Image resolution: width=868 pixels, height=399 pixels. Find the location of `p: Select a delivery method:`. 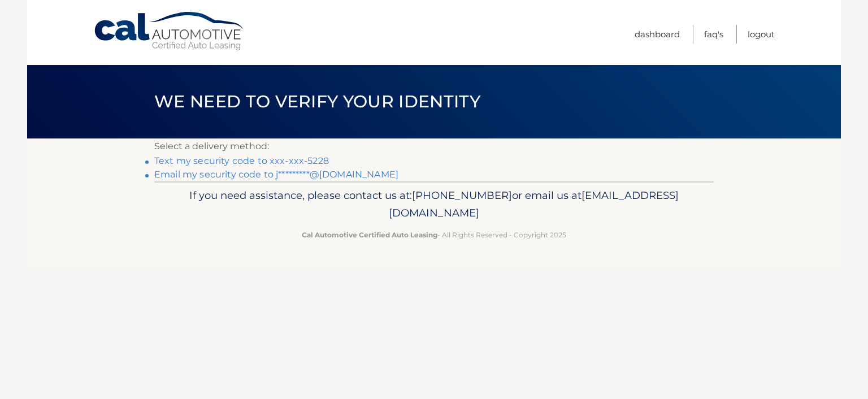

p: Select a delivery method: is located at coordinates (434, 146).